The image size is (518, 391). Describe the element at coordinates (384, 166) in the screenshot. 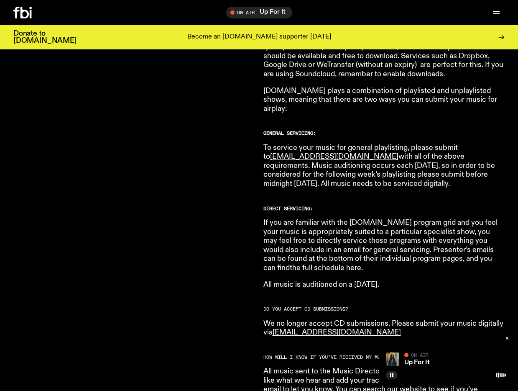

I see `p: To service your music for general playlisting, please submit to with all of the above requirement...` at that location.